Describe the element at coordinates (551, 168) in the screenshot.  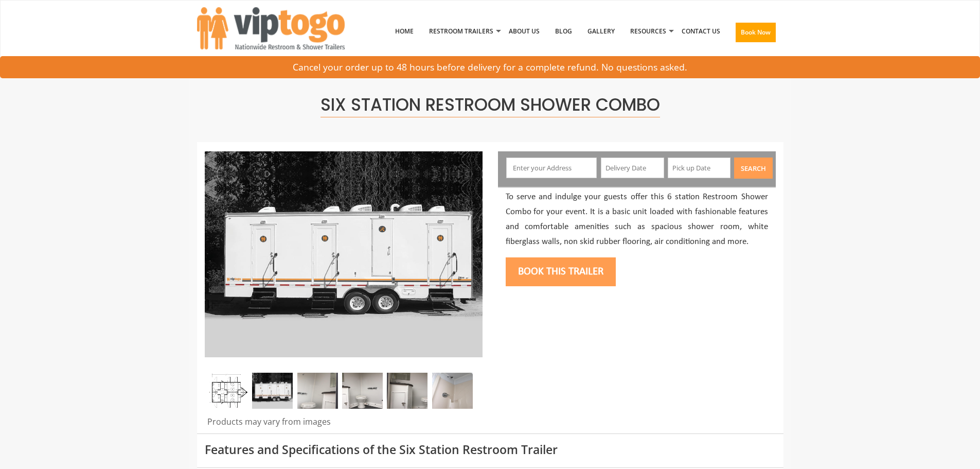
I see `input: Enter your Address` at that location.